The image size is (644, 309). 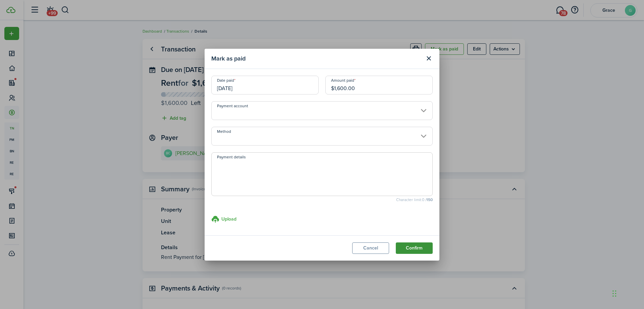 What do you see at coordinates (371, 248) in the screenshot?
I see `button: Cancel` at bounding box center [371, 248].